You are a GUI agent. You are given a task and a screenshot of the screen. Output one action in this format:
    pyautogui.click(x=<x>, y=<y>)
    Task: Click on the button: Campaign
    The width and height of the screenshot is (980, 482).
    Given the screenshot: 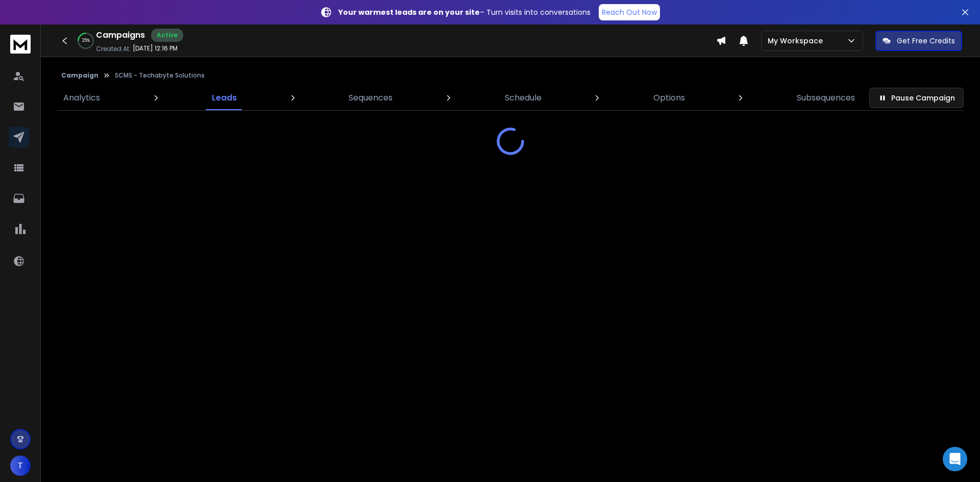 What is the action you would take?
    pyautogui.click(x=80, y=75)
    